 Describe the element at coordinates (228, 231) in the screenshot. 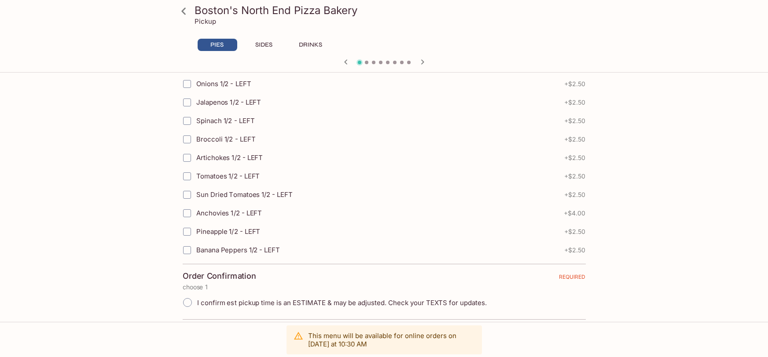

I see `span: Pineapple 1/2 - LEFT` at that location.